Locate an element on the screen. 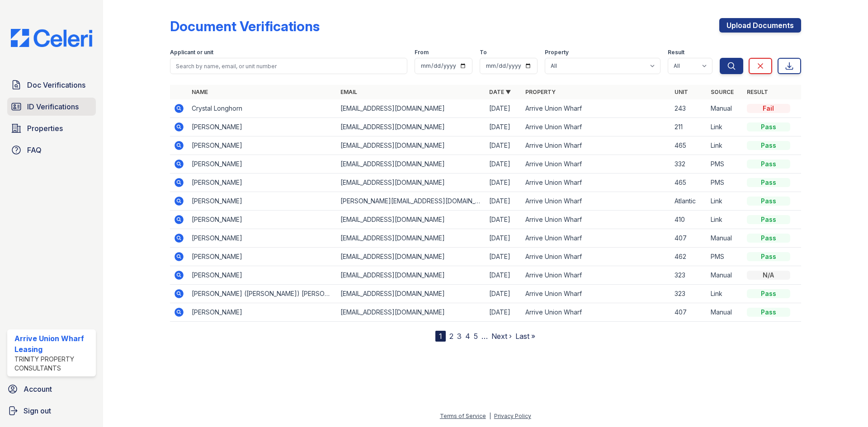 The height and width of the screenshot is (427, 868). span: Doc Verifications is located at coordinates (56, 85).